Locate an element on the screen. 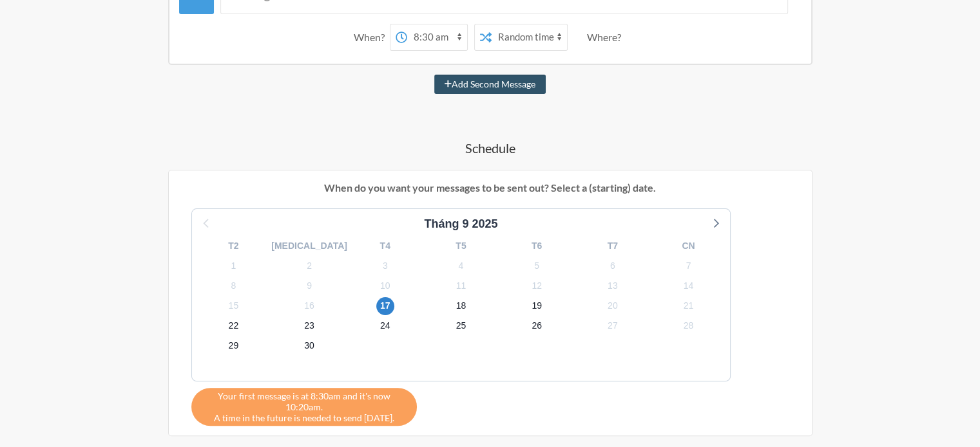 This screenshot has height=447, width=980. span: Thứ Sáu, 24 tháng 10, 2025 is located at coordinates (385, 326).